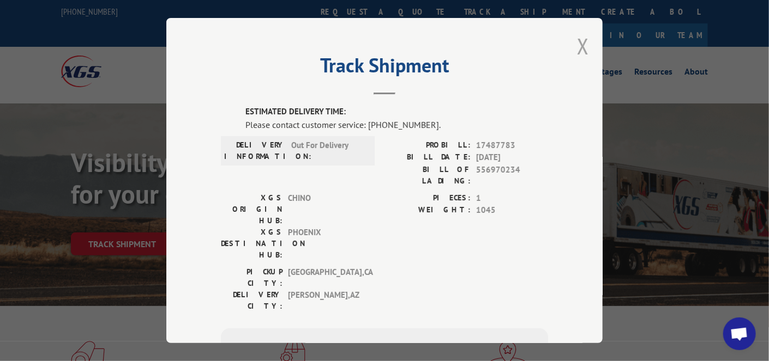 The image size is (769, 361). I want to click on label: XGS DESTINATION HUB:, so click(251, 244).